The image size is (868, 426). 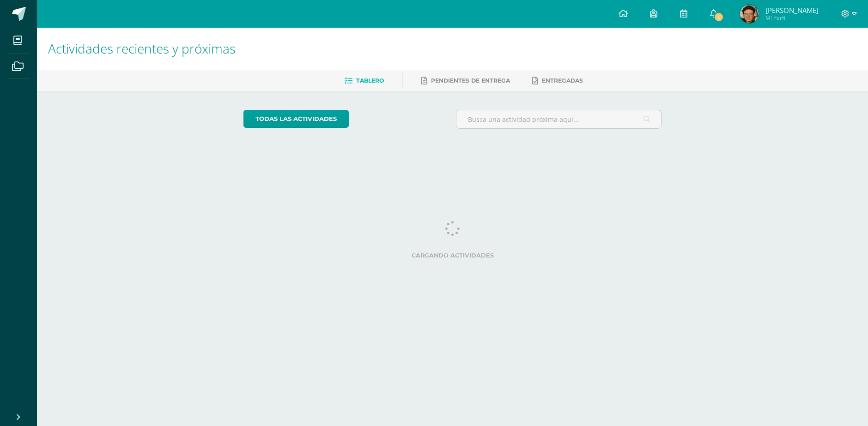 What do you see at coordinates (558, 81) in the screenshot?
I see `a: Entregadas` at bounding box center [558, 81].